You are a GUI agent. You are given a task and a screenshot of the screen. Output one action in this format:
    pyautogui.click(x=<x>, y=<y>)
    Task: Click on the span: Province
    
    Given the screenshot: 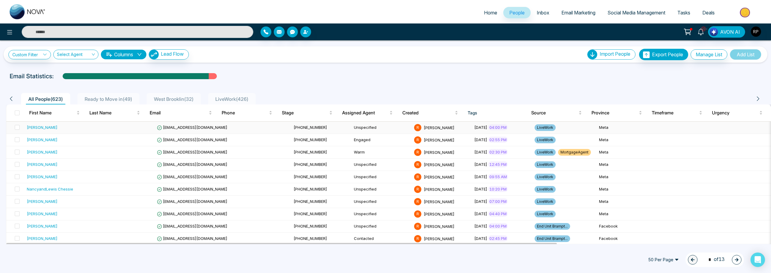 What is the action you would take?
    pyautogui.click(x=614, y=113)
    